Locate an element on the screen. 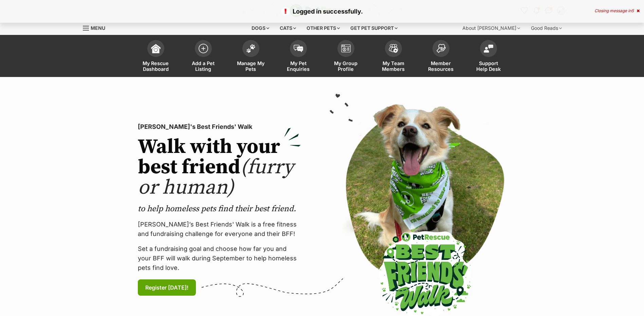 Image resolution: width=644 pixels, height=316 pixels. span: Support Help Desk is located at coordinates (489, 66).